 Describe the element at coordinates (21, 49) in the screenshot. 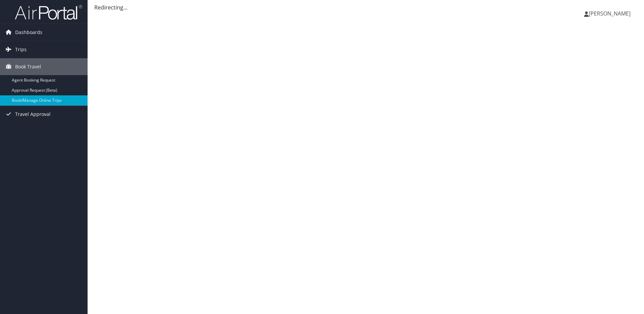

I see `span: Trips` at that location.